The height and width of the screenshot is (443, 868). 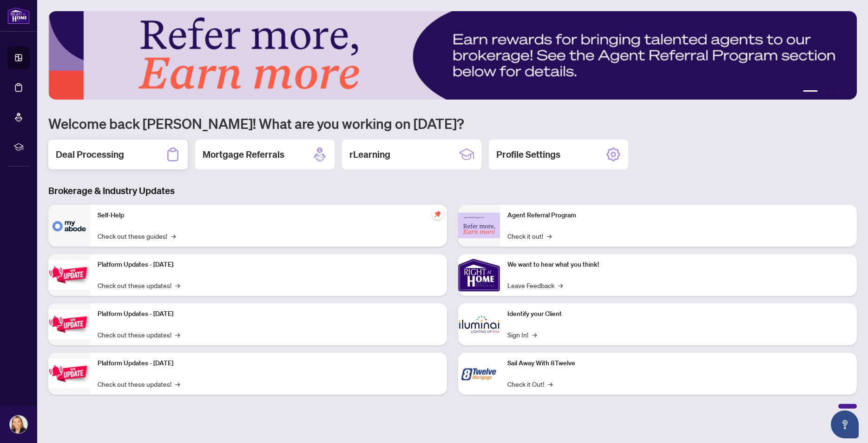 What do you see at coordinates (811, 92) in the screenshot?
I see `button: 1` at bounding box center [811, 92].